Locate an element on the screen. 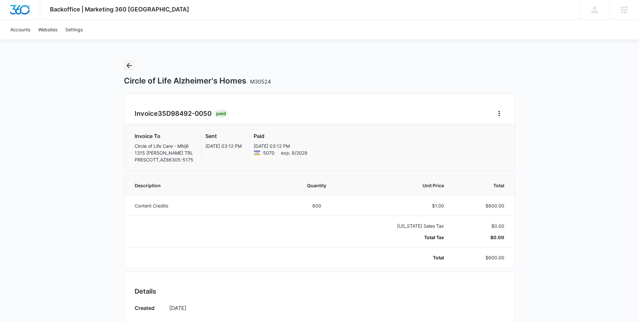 The image size is (639, 322). h3: Created is located at coordinates (149, 309).